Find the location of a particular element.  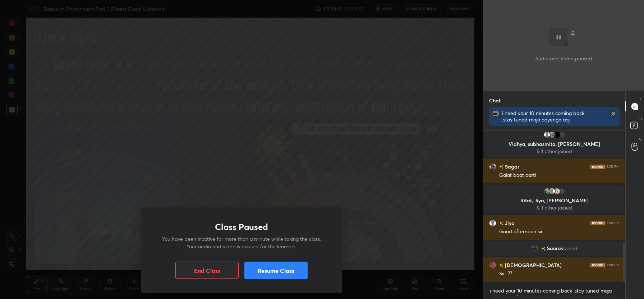

h6: Jiya is located at coordinates (509, 223).